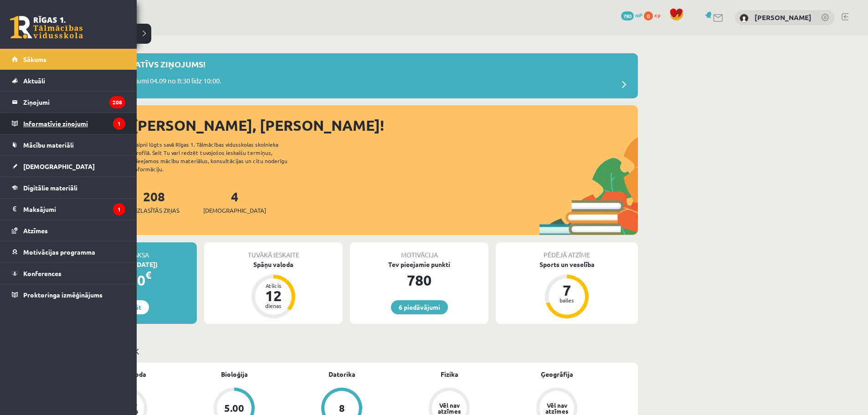 This screenshot has width=868, height=415. Describe the element at coordinates (59, 252) in the screenshot. I see `span: Motivācijas programma` at that location.